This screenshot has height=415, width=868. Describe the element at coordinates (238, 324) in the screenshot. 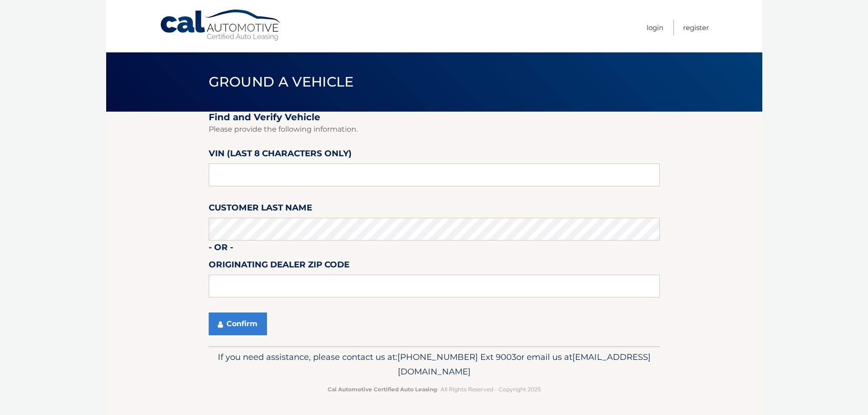

I see `button: Confirm` at that location.